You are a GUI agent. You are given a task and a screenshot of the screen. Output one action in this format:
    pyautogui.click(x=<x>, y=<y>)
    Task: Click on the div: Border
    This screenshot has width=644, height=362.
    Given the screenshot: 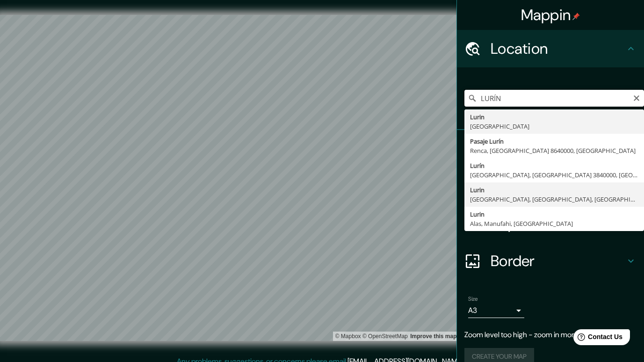 What is the action you would take?
    pyautogui.click(x=550, y=261)
    